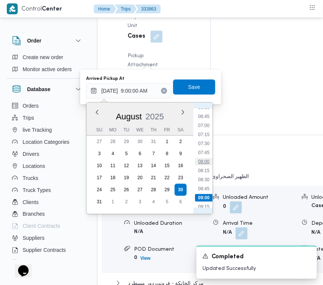  I want to click on div: Th, so click(154, 130).